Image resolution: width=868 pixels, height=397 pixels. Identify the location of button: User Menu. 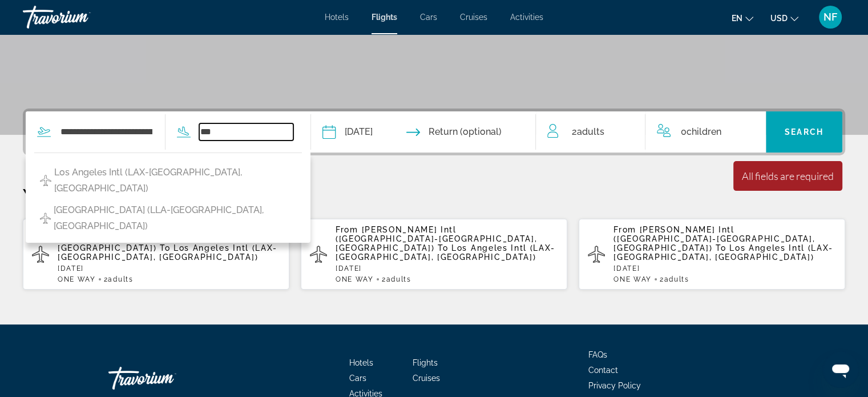
(830, 17).